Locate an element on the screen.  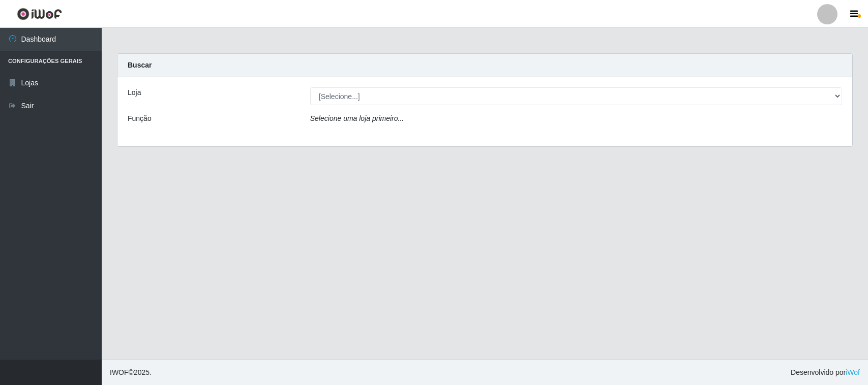
span: Desenvolvido por is located at coordinates (826, 373).